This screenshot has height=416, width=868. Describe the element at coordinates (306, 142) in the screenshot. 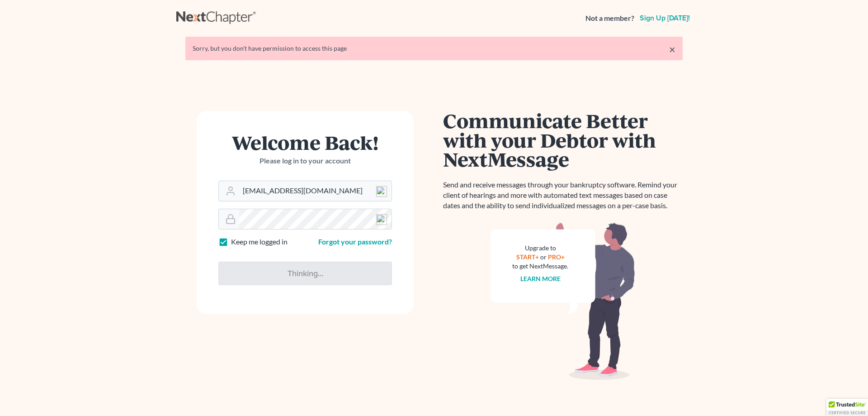

I see `h1: Welcome Back!` at that location.